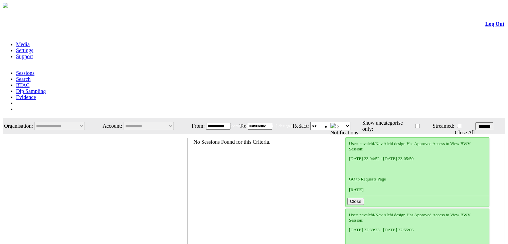 This screenshot has height=244, width=508. I want to click on a: Sessions, so click(25, 73).